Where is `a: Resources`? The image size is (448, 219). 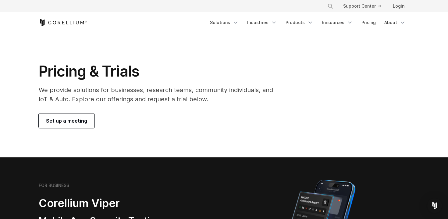 a: Resources is located at coordinates (337, 23).